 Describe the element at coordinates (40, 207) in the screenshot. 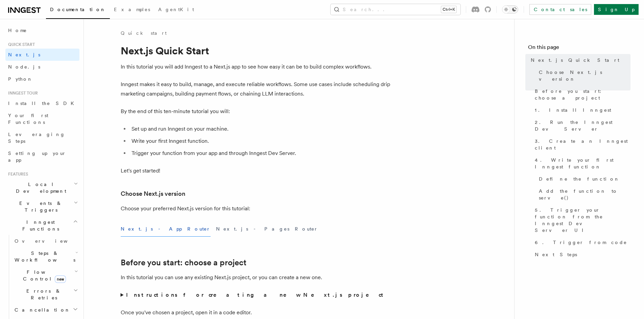

I see `span: Events & Triggers` at that location.